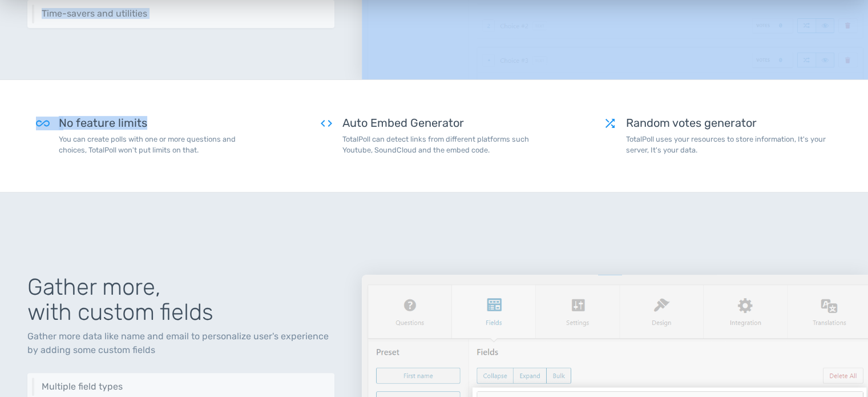 This screenshot has width=868, height=397. What do you see at coordinates (181, 344) in the screenshot?
I see `p: Gather more data like name and email to personalize user's experience by adding some custom fields` at bounding box center [181, 344].